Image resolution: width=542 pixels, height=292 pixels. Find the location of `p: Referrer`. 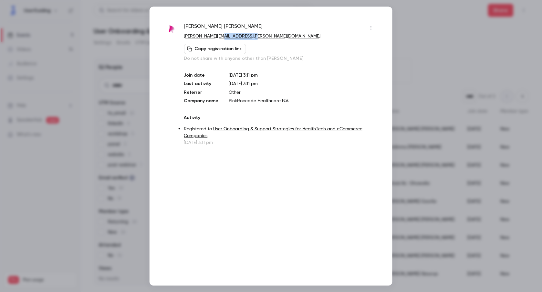

p: Referrer is located at coordinates (201, 92).